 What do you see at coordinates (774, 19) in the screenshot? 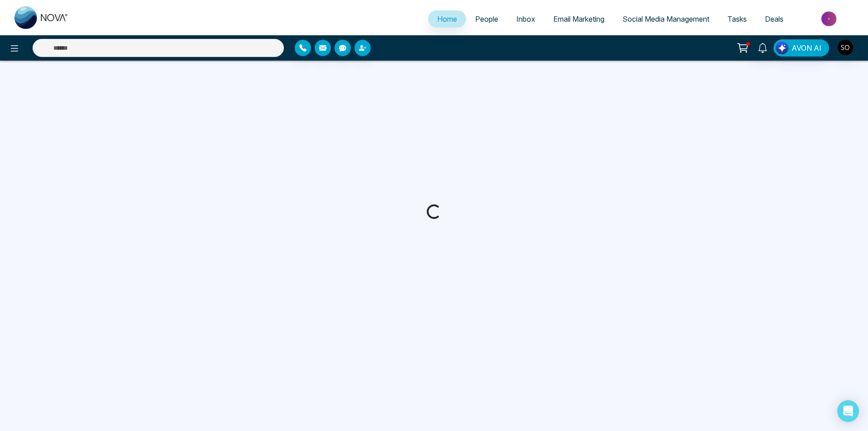
I see `span: Deals` at bounding box center [774, 19].